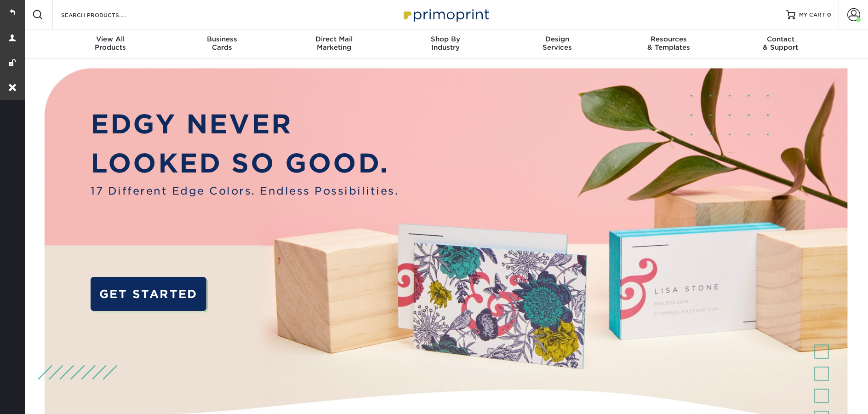 The image size is (868, 414). Describe the element at coordinates (445, 44) in the screenshot. I see `a: Shop ByIndustry` at that location.